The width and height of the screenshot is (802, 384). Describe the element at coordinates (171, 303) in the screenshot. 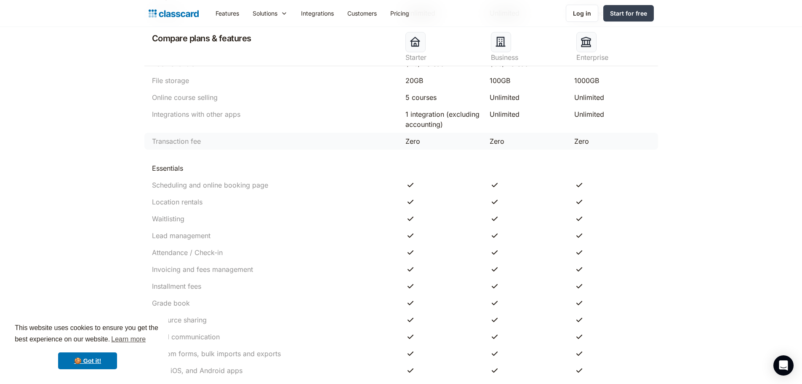

I see `div: Grade book` at that location.